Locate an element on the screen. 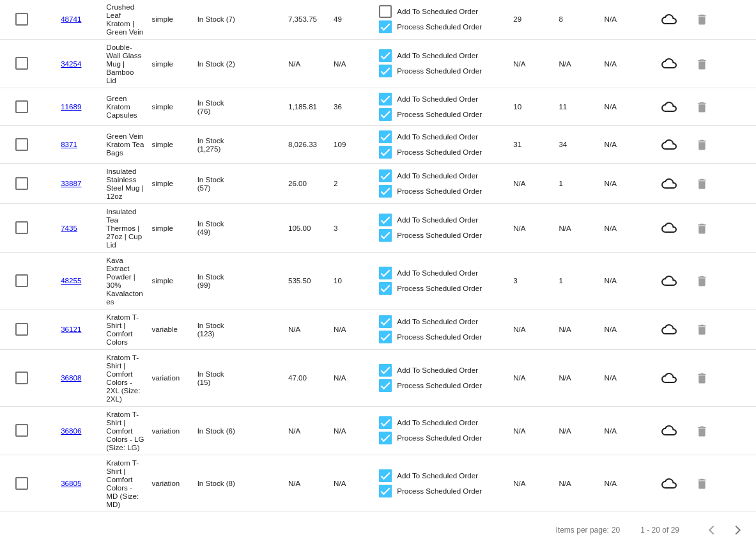 Image resolution: width=756 pixels, height=548 pixels. mat-cell: In Stock (76) is located at coordinates (220, 107).